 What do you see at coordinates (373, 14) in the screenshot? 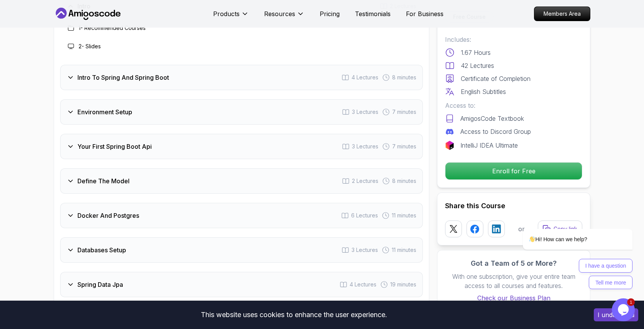
I see `a: Testimonials` at bounding box center [373, 14].